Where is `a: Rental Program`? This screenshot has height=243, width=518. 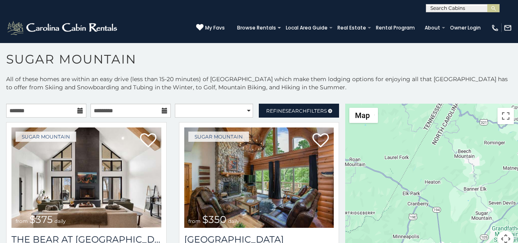
a: Rental Program is located at coordinates (395, 28).